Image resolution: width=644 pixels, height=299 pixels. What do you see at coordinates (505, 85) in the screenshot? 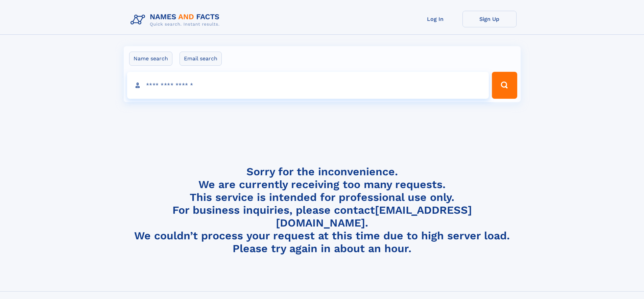
I see `button: Search Button` at bounding box center [505, 85].